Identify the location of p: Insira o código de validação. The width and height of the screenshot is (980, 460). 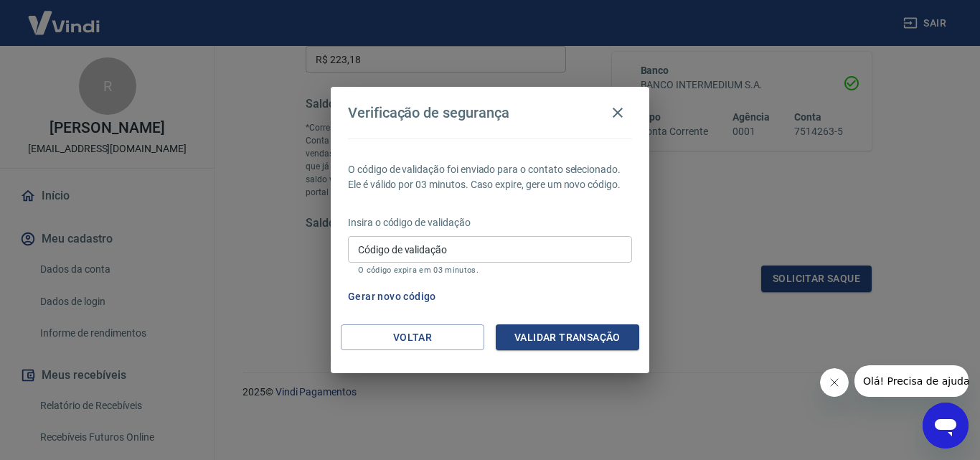
(490, 223).